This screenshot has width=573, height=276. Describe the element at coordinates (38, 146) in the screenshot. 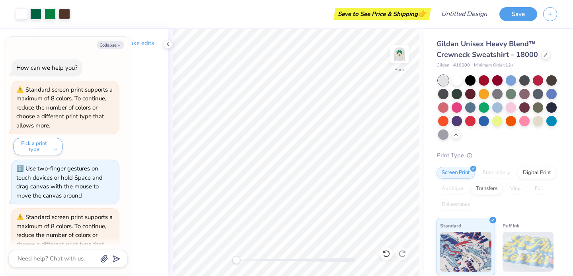

I see `button: Pick a print type` at that location.